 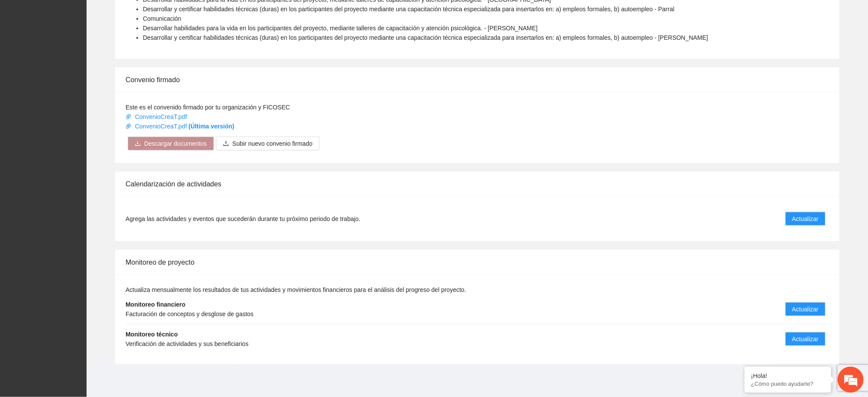 I want to click on span: Subir nuevo convenio firmado, so click(x=272, y=144).